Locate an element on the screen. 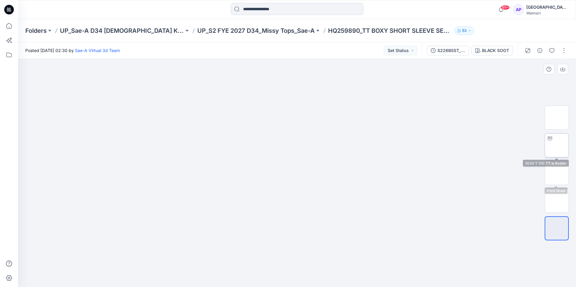 This screenshot has width=576, height=287. div: S226BSST_FULL COLORWAYS is located at coordinates (451, 51).